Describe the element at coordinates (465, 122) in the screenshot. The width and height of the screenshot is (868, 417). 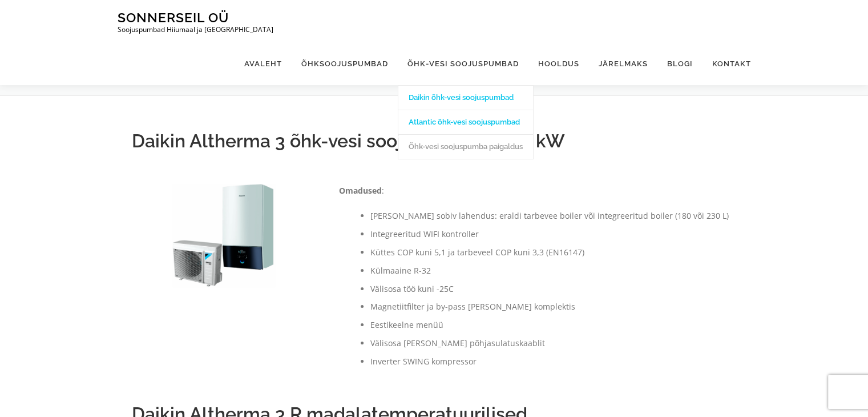
I see `a: Atlantic õhk-vesi soojuspumbad` at that location.